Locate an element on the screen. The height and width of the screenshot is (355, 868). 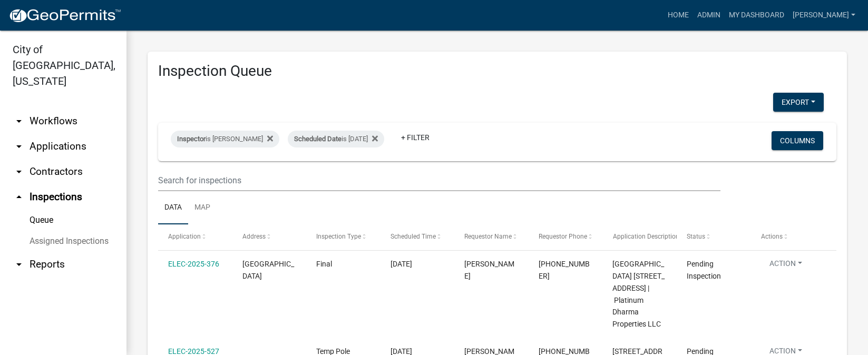
button: Action is located at coordinates (786, 266).